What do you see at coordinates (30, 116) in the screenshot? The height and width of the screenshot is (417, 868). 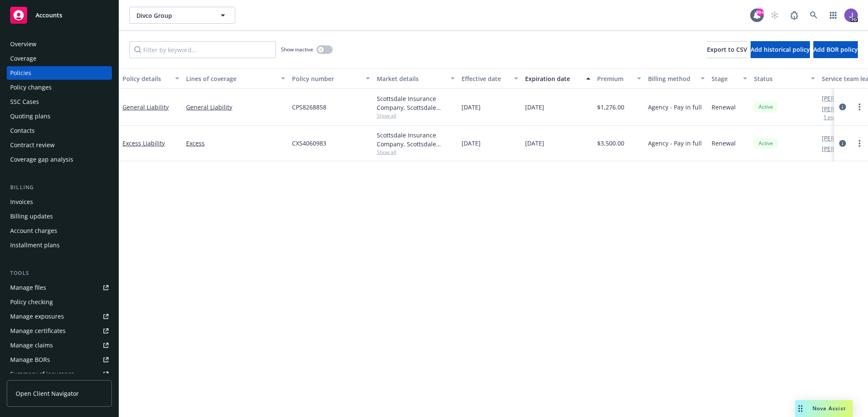 I see `div: Quoting plans` at bounding box center [30, 116].